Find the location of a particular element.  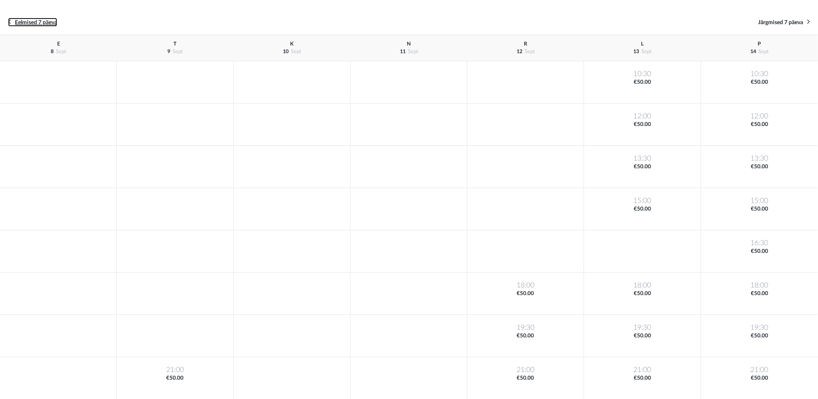

span: E is located at coordinates (58, 44).